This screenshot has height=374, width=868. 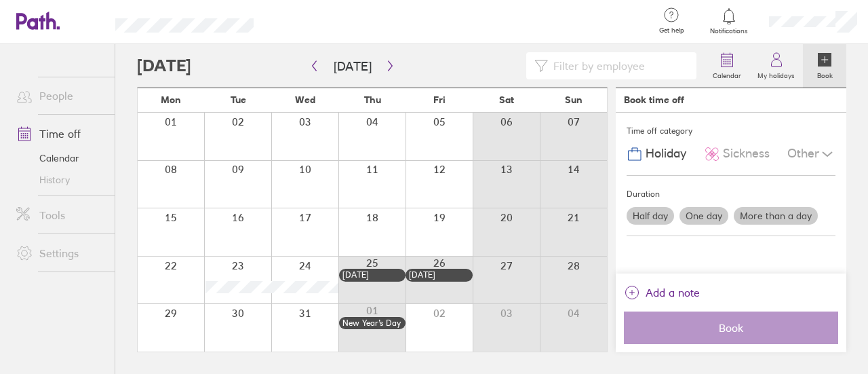 I want to click on div: Book time off, so click(x=654, y=99).